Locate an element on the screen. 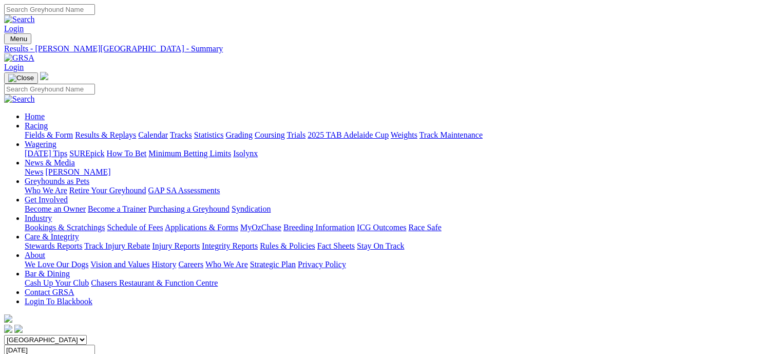 This screenshot has height=354, width=783. div: Bar & Dining is located at coordinates (402, 283).